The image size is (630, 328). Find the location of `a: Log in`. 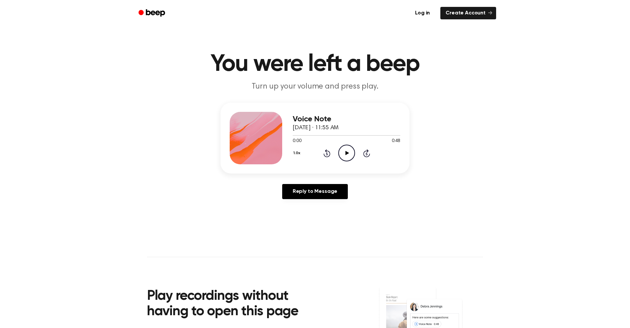

a: Log in is located at coordinates (422, 13).